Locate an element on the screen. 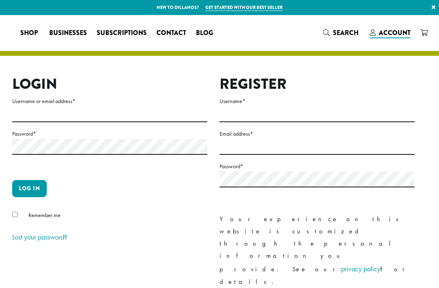  span: Contact is located at coordinates (171, 33).